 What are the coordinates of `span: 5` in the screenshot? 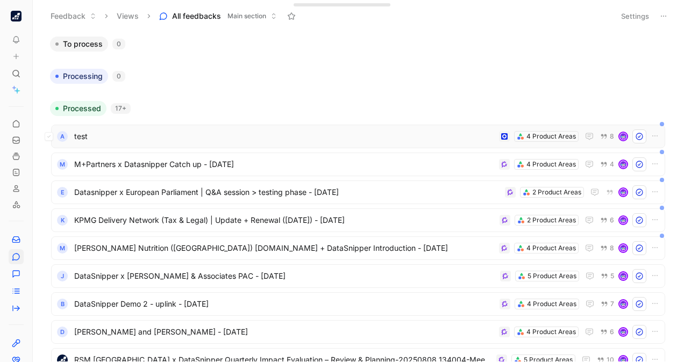 It's located at (612, 276).